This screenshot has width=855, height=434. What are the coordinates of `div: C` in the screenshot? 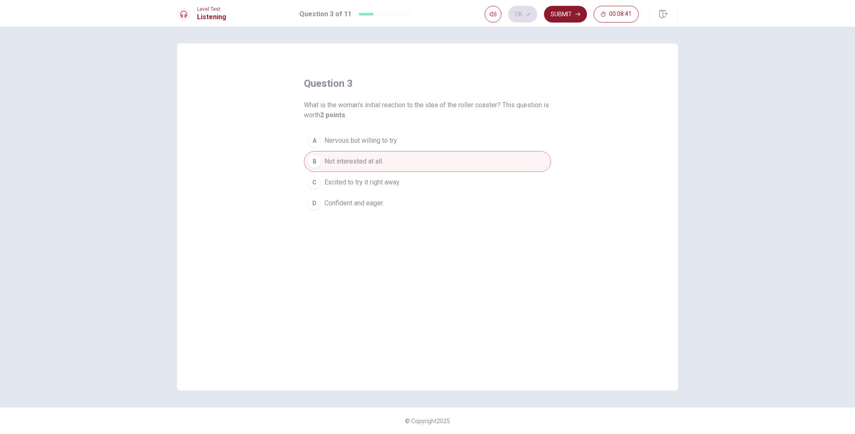 It's located at (314, 183).